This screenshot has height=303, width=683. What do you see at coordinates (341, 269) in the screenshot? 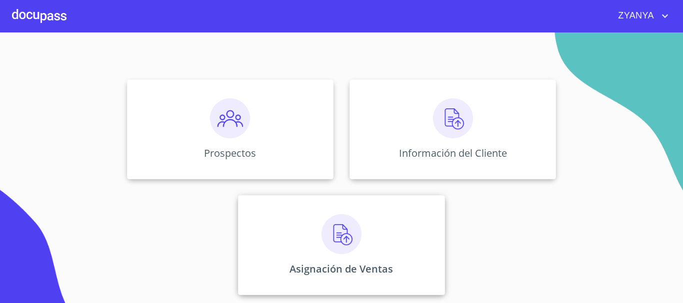
I see `p: Asignación de Ventas` at bounding box center [341, 269].